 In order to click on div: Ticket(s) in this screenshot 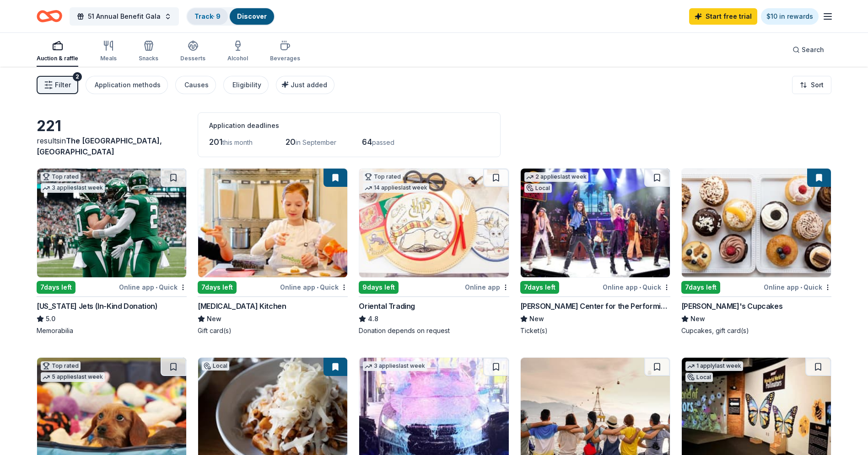, I will do `click(595, 331)`.